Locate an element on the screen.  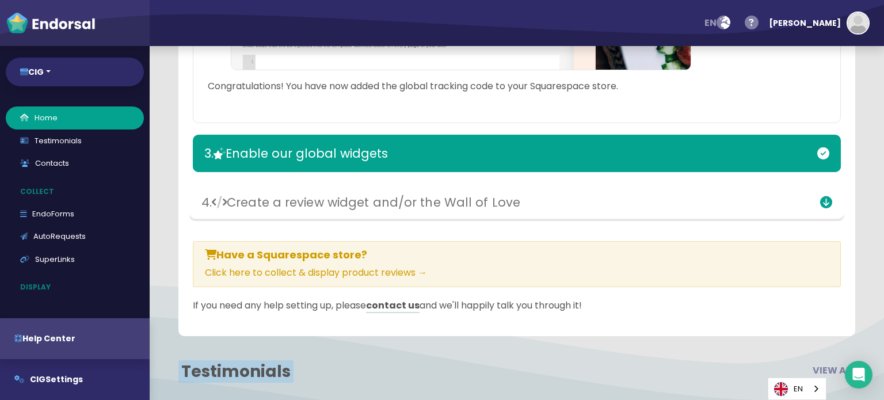
span: en is located at coordinates (710, 22).